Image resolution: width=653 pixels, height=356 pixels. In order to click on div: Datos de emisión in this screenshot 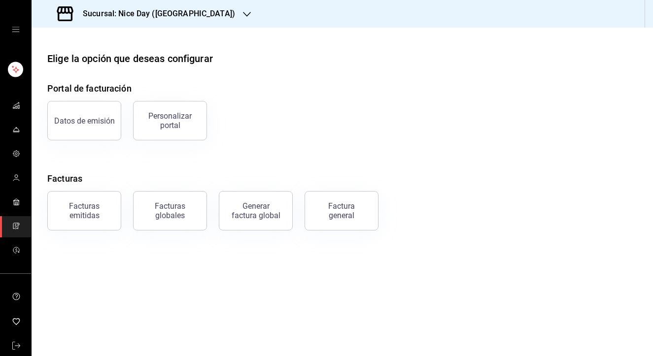, I will do `click(84, 121)`.